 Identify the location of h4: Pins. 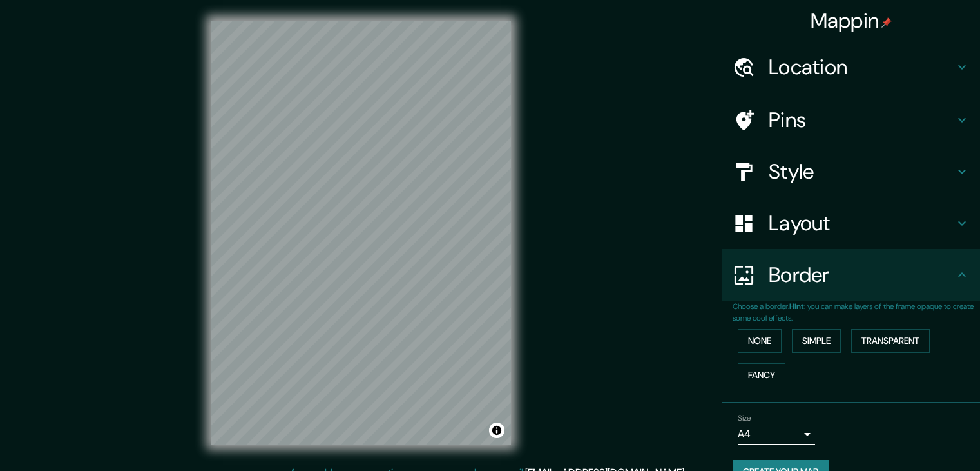
(862, 120).